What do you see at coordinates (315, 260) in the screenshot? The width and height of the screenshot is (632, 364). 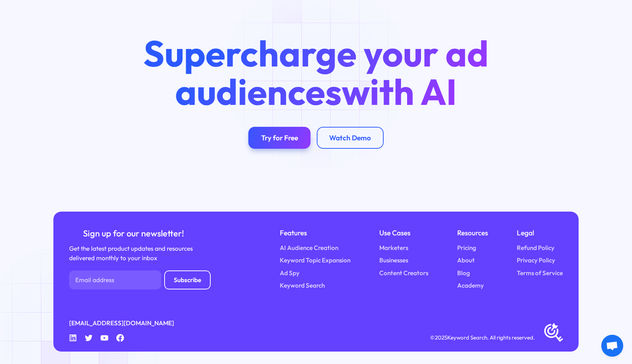 I see `a: Keyword Topic Expansion` at bounding box center [315, 260].